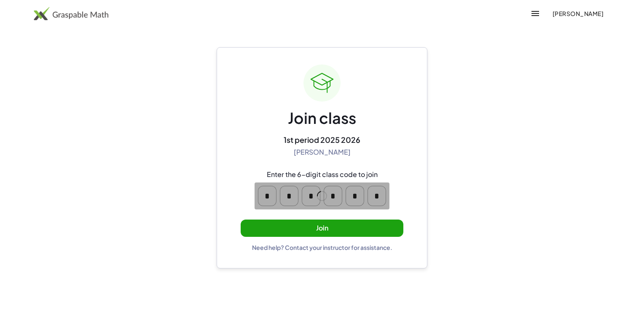 This screenshot has width=644, height=311. I want to click on div: Need help? Contact your instructor for assistance., so click(322, 247).